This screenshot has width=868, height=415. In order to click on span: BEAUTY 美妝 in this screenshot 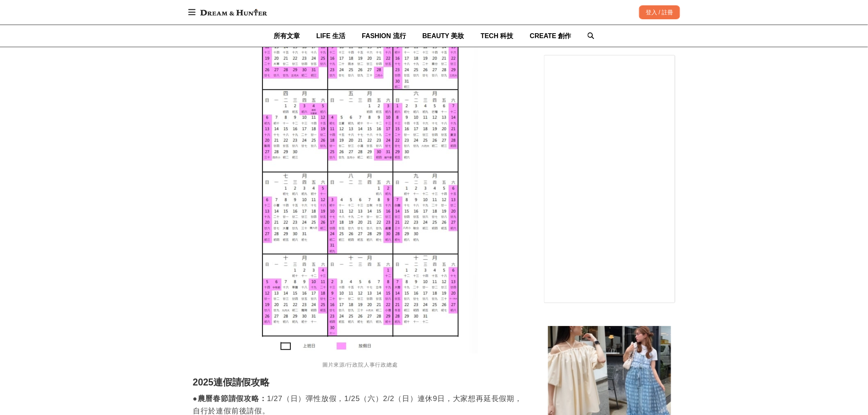, I will do `click(443, 36)`.